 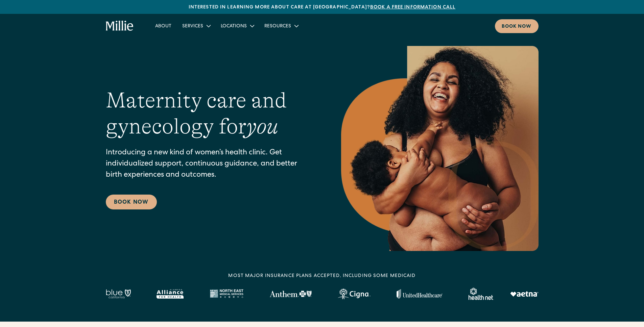 I want to click on a: Book Now, so click(x=131, y=202).